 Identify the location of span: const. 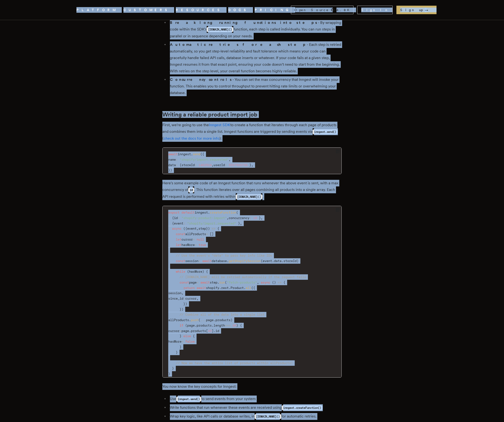
(184, 282).